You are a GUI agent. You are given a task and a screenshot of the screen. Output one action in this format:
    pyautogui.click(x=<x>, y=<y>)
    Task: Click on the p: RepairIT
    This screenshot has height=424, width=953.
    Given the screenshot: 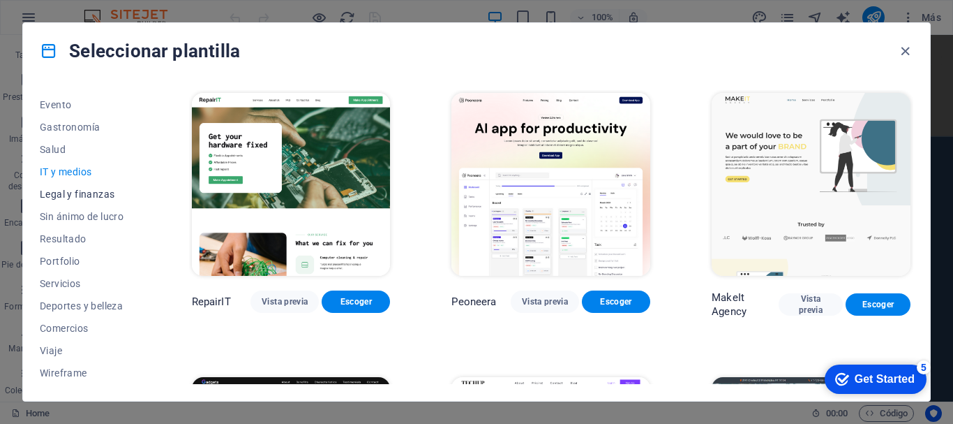 What is the action you would take?
    pyautogui.click(x=211, y=301)
    